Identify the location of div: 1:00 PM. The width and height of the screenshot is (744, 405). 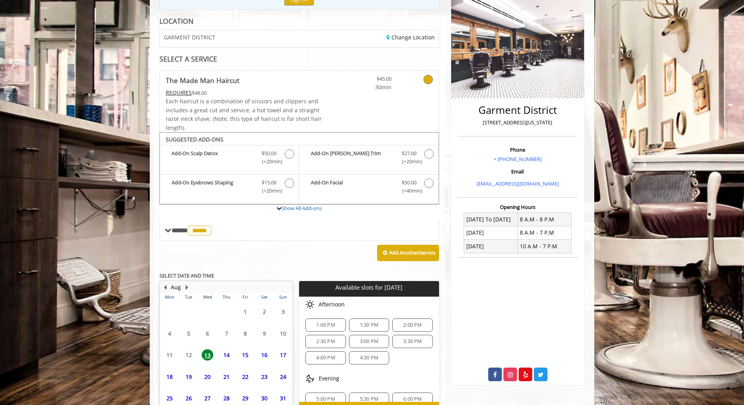
(325, 325).